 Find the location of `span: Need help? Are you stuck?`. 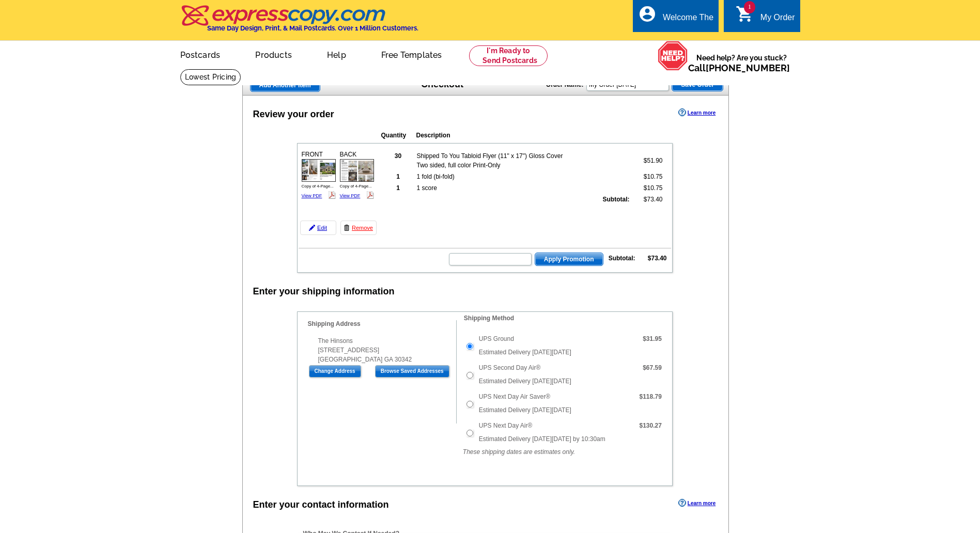

span: Need help? Are you stuck? is located at coordinates (741, 63).